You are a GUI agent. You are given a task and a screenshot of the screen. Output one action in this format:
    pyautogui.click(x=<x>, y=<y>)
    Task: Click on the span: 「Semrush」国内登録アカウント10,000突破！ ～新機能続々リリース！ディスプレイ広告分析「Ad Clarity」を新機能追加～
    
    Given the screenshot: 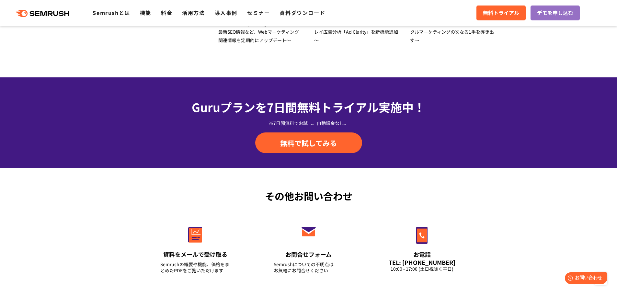 What is the action you would take?
    pyautogui.click(x=356, y=28)
    